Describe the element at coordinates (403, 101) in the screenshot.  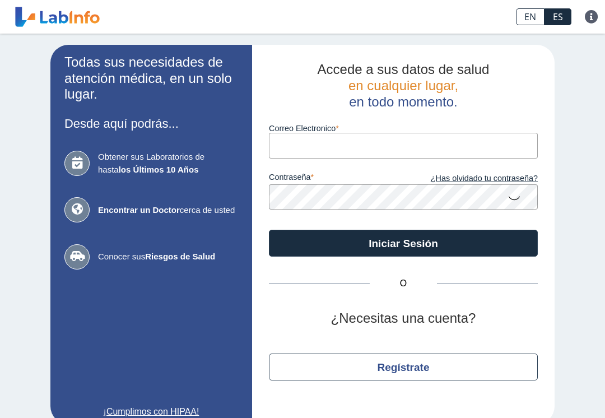
I see `span: en todo momento.` at that location.